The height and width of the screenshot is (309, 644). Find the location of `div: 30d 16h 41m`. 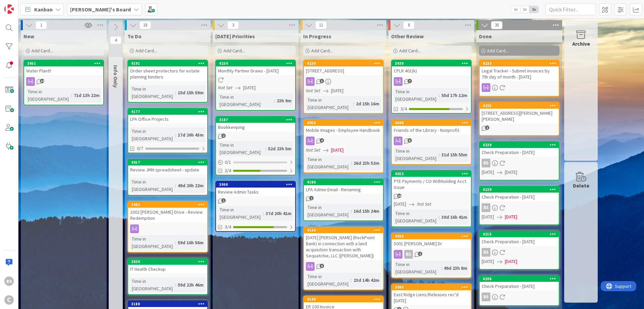

div: 30d 16h 41m is located at coordinates (454, 217).